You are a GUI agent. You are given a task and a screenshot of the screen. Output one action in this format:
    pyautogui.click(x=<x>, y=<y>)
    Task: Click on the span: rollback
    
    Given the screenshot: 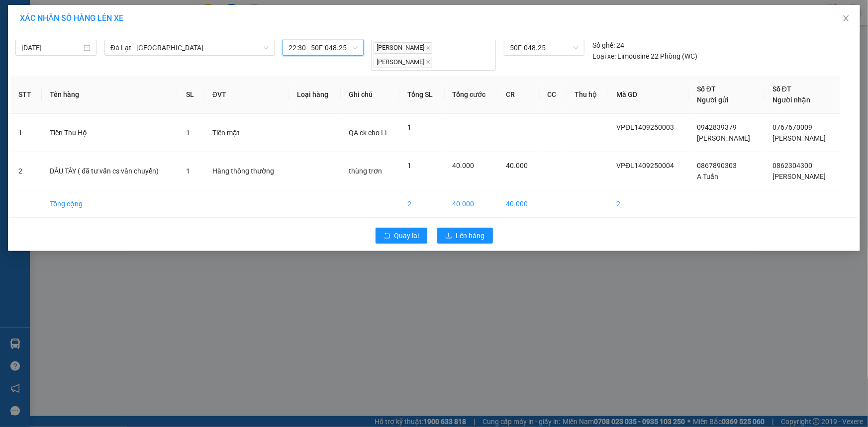 What is the action you would take?
    pyautogui.click(x=387, y=236)
    